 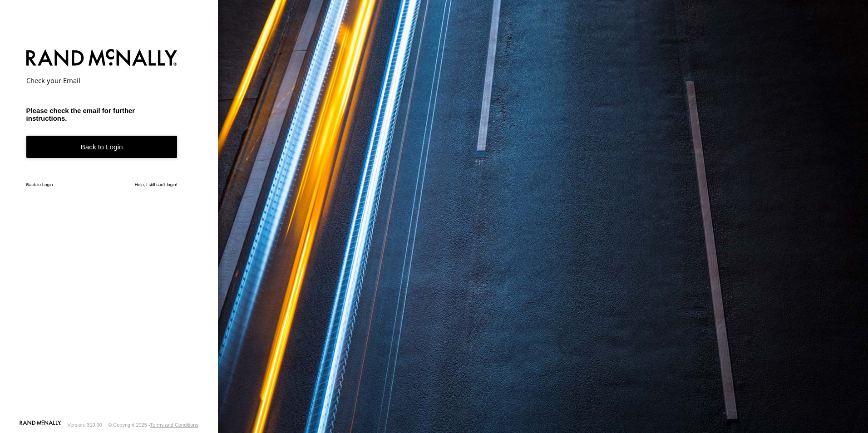 I want to click on div: Version: 310.00, so click(x=85, y=425).